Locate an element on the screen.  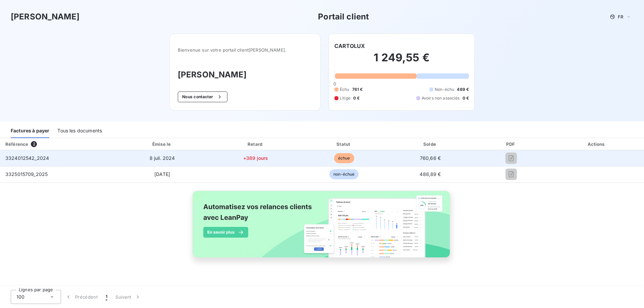
div: Actions is located at coordinates (597, 144).